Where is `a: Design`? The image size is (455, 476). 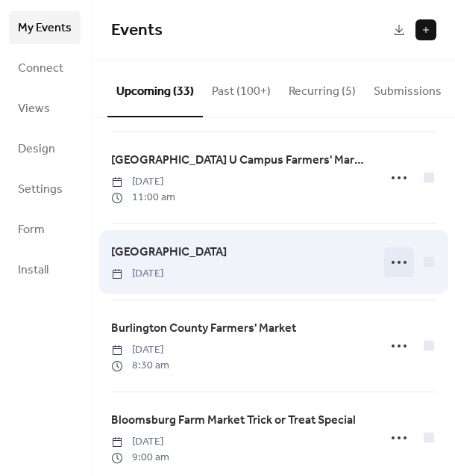 a: Design is located at coordinates (45, 149).